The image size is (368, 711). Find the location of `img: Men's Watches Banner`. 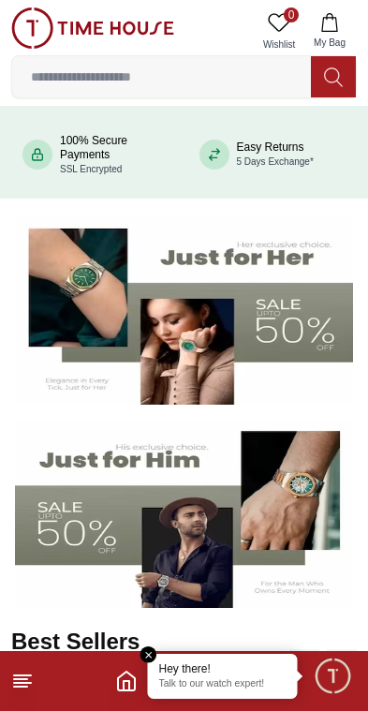

img: Men's Watches Banner is located at coordinates (184, 514).